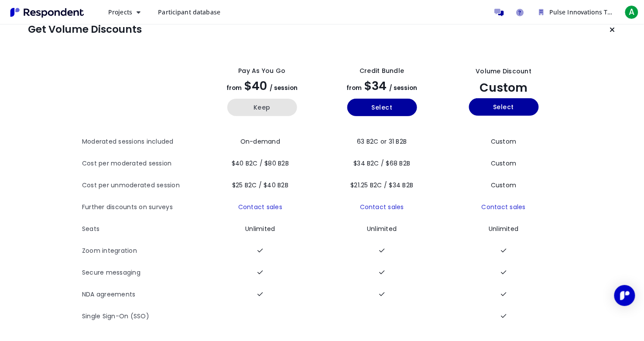  Describe the element at coordinates (504, 71) in the screenshot. I see `div: Volume Discount` at that location.